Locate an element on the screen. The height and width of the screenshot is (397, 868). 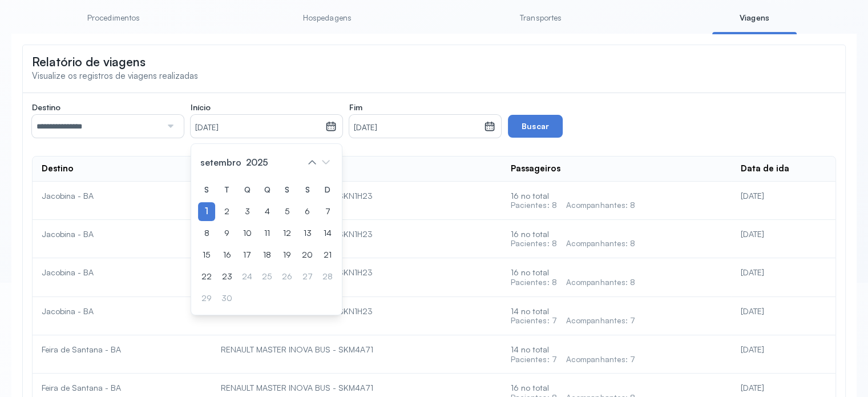
div: 5 is located at coordinates (287, 212).